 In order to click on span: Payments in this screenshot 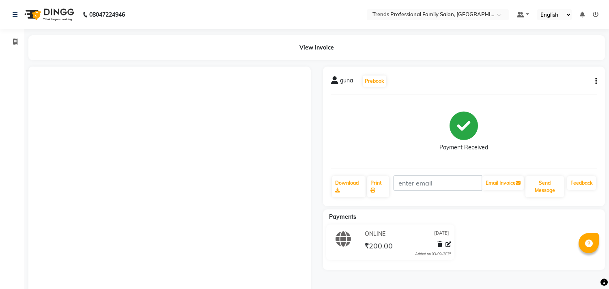, I will do `click(342, 217)`.